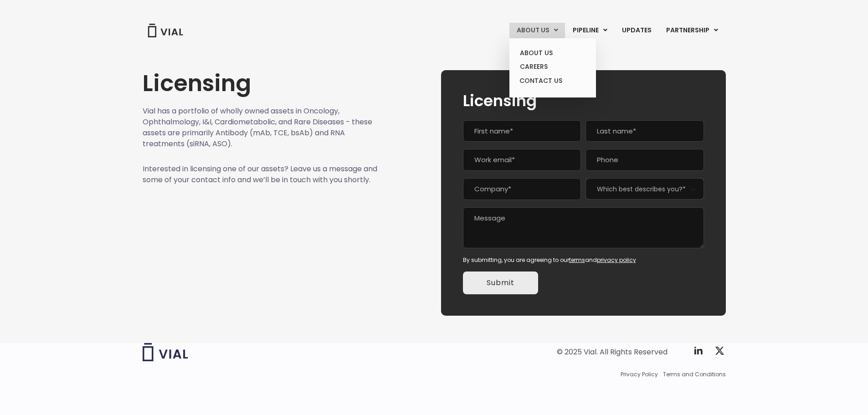 This screenshot has height=415, width=868. I want to click on img: Vial logo wih "Vial" spelled out, so click(166, 352).